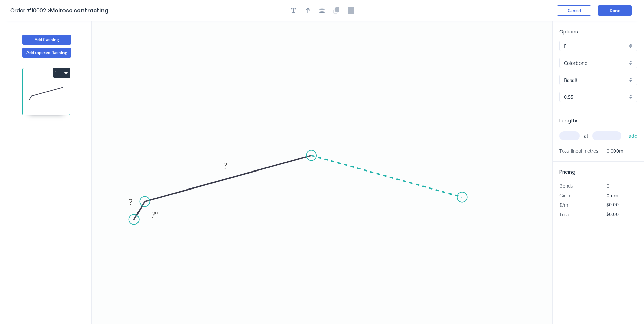 This screenshot has width=644, height=324. I want to click on span: 0.000m, so click(611, 151).